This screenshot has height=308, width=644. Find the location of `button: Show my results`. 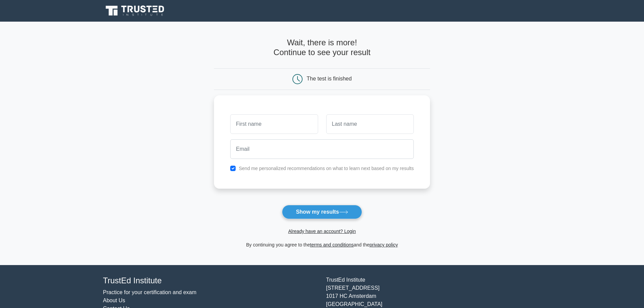

button: Show my results is located at coordinates (322, 212).